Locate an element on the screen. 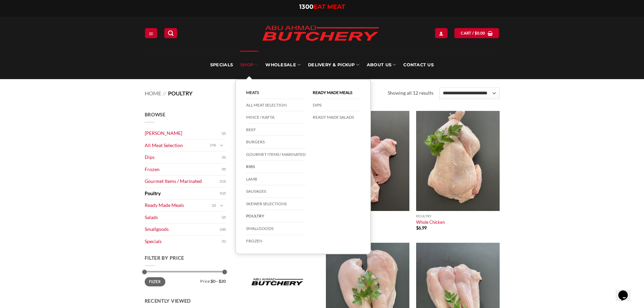 The image size is (644, 308). a: Beef is located at coordinates (276, 130).